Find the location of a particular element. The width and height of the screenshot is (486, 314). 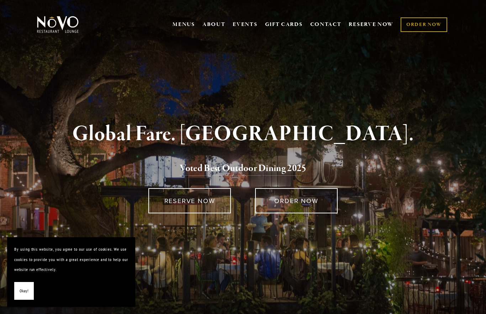

section: Cookie banner is located at coordinates (71, 272).